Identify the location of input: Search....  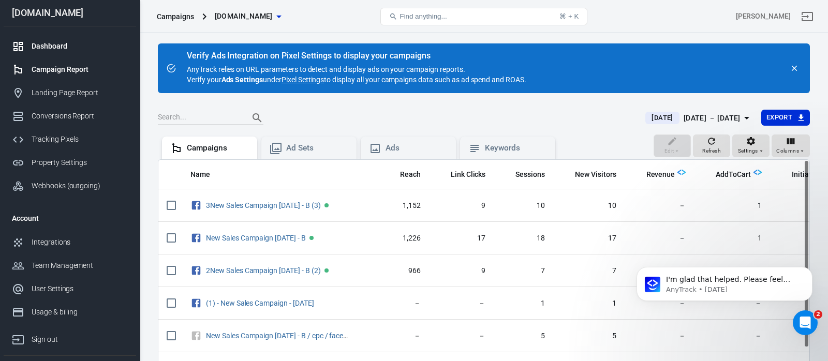
(199, 118).